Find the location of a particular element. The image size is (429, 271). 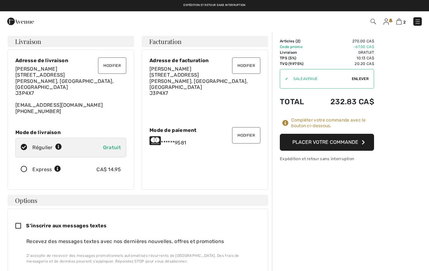

div: Adresse de livraison is located at coordinates (71, 60).